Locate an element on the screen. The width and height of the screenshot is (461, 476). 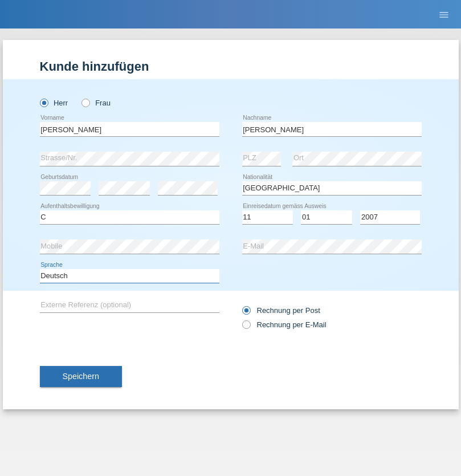
h1: Kunde hinzufügen is located at coordinates (231, 66).